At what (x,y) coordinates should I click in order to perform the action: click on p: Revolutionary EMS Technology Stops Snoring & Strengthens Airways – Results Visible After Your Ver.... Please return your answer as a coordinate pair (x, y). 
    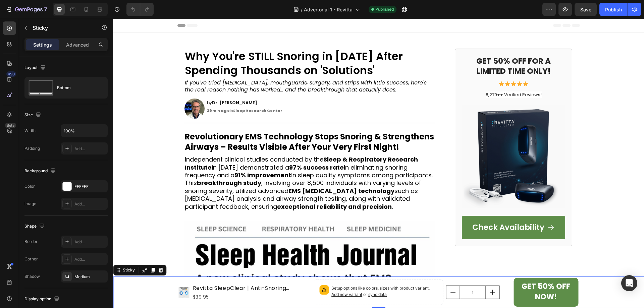
    Looking at the image, I should click on (197, 123).